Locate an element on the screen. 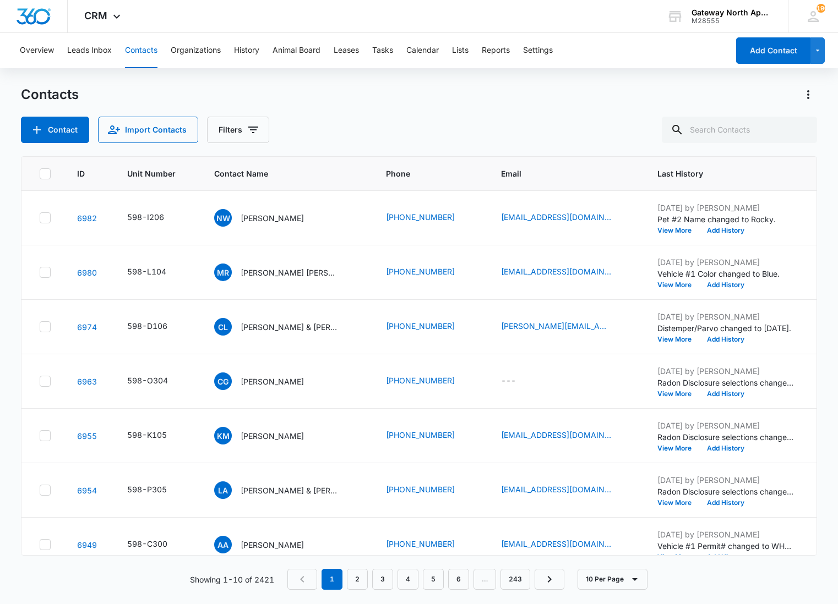  div: Unit Number - 598-K105 - Select to Edit Field is located at coordinates (157, 436).